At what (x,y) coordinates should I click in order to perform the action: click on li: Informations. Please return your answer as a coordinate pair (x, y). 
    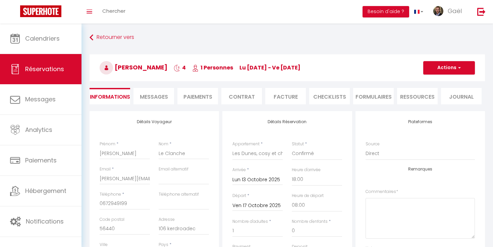
    Looking at the image, I should click on (110, 96).